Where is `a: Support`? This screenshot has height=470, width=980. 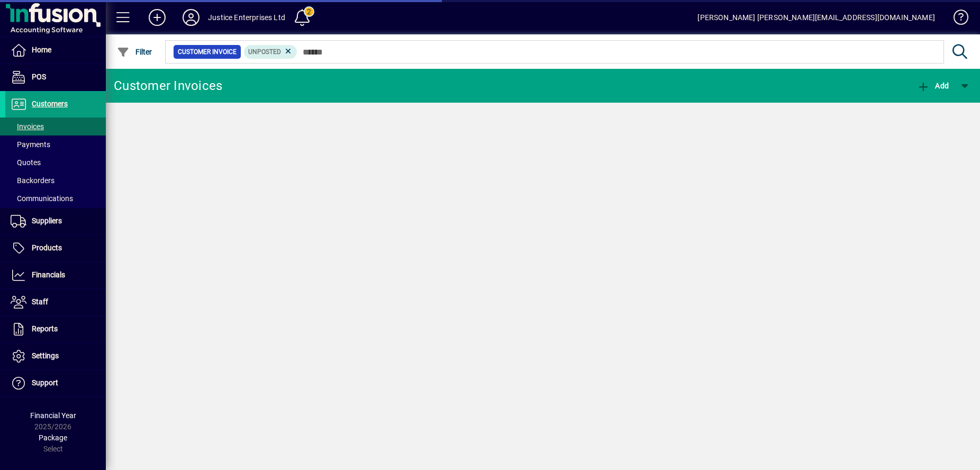 a: Support is located at coordinates (55, 384).